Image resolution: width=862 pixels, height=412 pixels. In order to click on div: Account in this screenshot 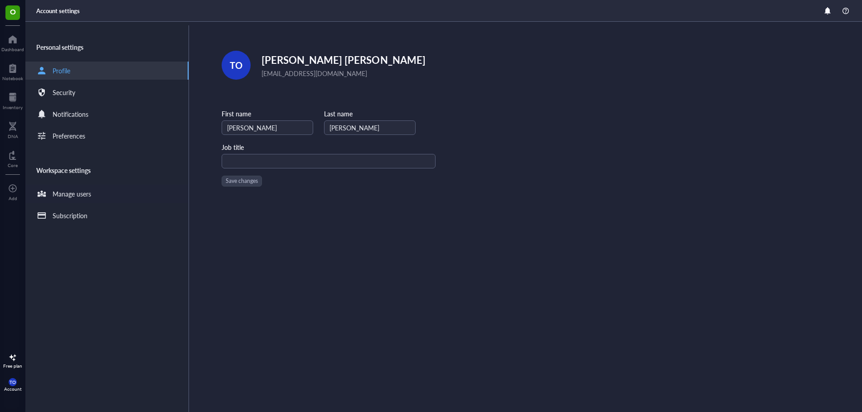, I will do `click(13, 389)`.